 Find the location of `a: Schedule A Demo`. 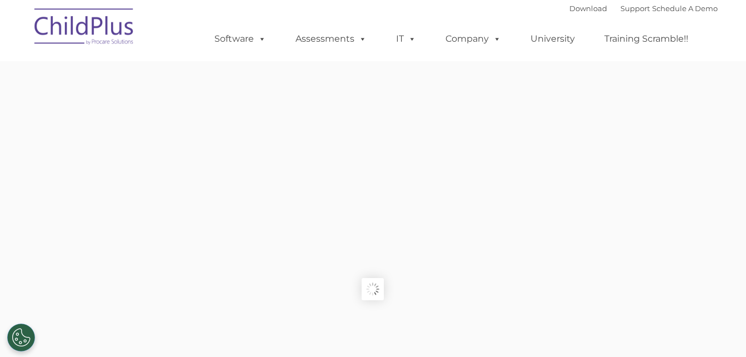

a: Schedule A Demo is located at coordinates (685, 8).